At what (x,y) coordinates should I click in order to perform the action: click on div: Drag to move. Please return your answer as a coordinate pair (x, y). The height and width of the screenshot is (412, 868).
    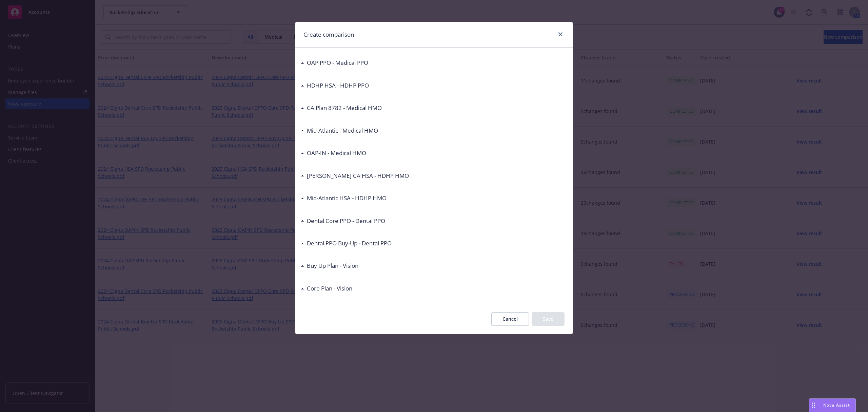
    Looking at the image, I should click on (813, 405).